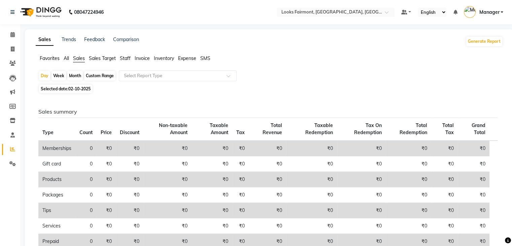 This screenshot has height=246, width=512. I want to click on td: Packages, so click(57, 195).